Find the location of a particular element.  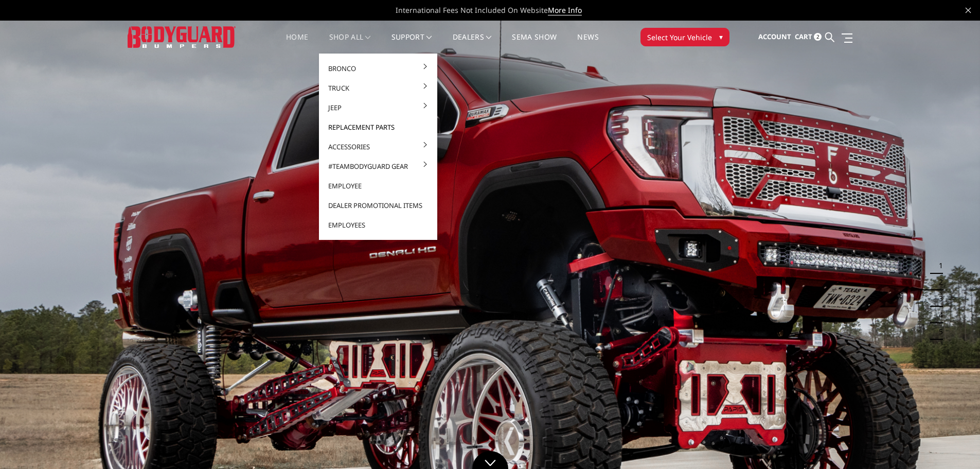

button: 1 of 5 is located at coordinates (938, 266).